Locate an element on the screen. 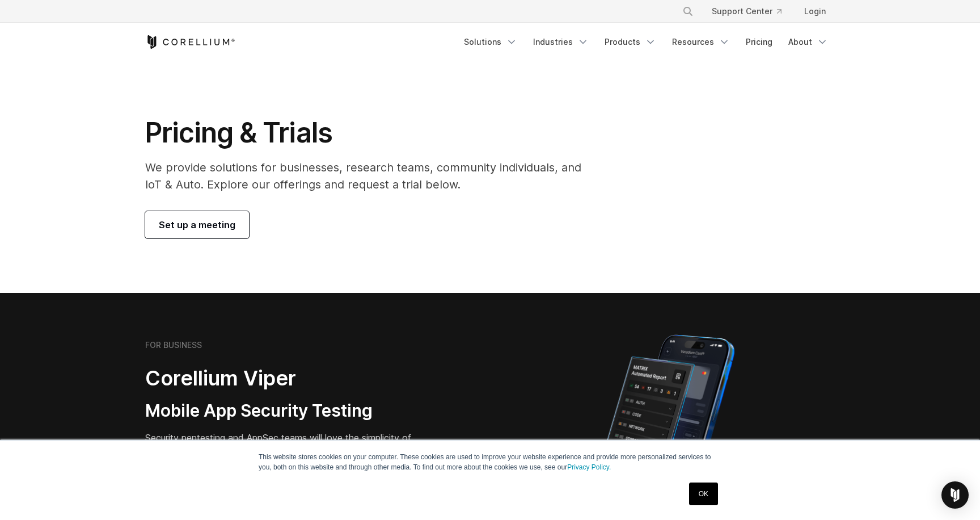 This screenshot has width=980, height=520. p: This website stores cookies on your computer. These cookies are used to improve your website expe... is located at coordinates (490, 462).